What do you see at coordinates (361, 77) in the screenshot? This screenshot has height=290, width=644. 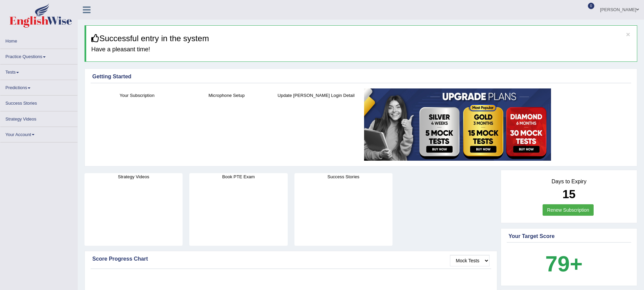 I see `div: Getting Started` at bounding box center [361, 77].